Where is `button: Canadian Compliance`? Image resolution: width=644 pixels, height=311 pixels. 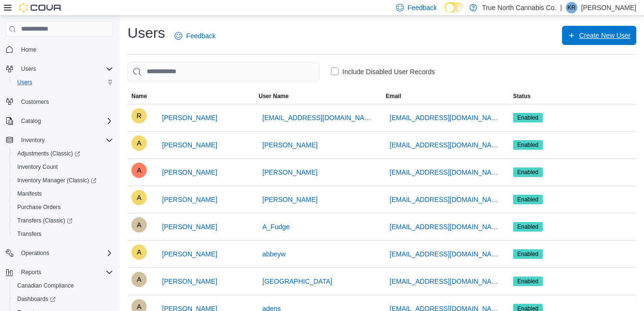 button: Canadian Compliance is located at coordinates (63, 286).